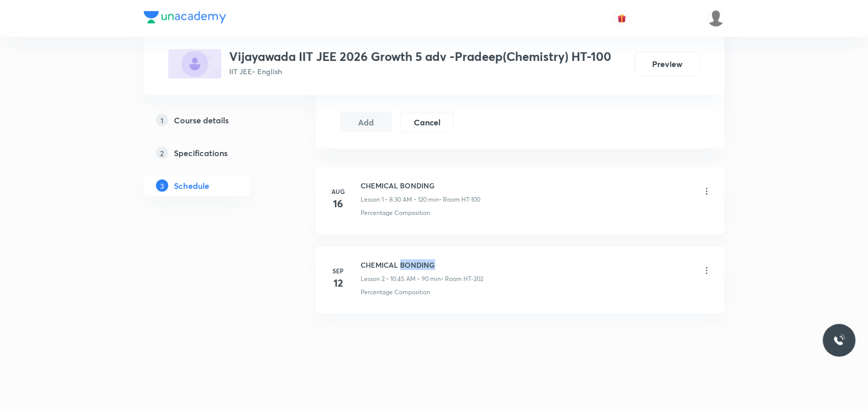 The image size is (868, 410). Describe the element at coordinates (420, 71) in the screenshot. I see `p: IIT JEE • English` at that location.